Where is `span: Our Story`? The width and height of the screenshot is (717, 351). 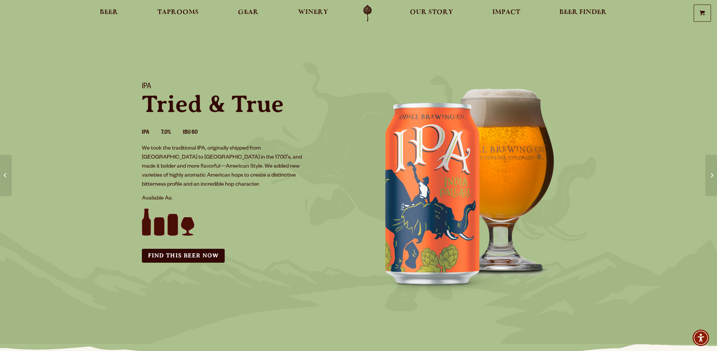 span: Our Story is located at coordinates (431, 12).